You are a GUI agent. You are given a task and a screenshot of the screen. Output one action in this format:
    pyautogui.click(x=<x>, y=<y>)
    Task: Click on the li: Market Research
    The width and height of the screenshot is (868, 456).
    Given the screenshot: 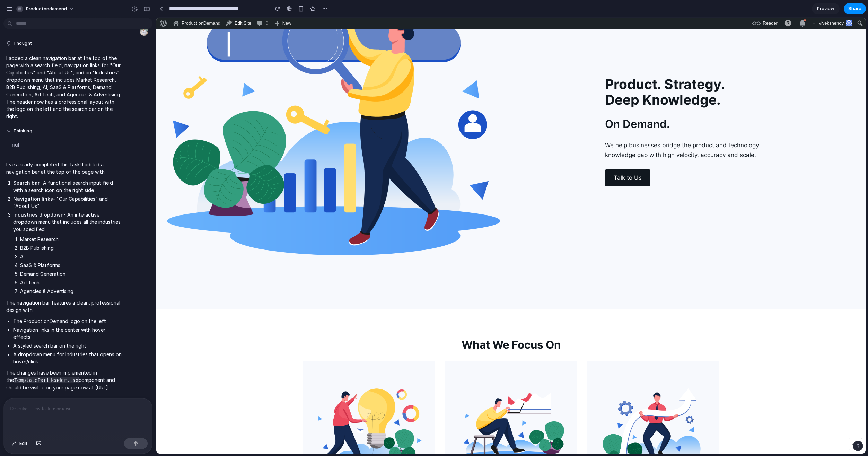 What is the action you would take?
    pyautogui.click(x=71, y=239)
    